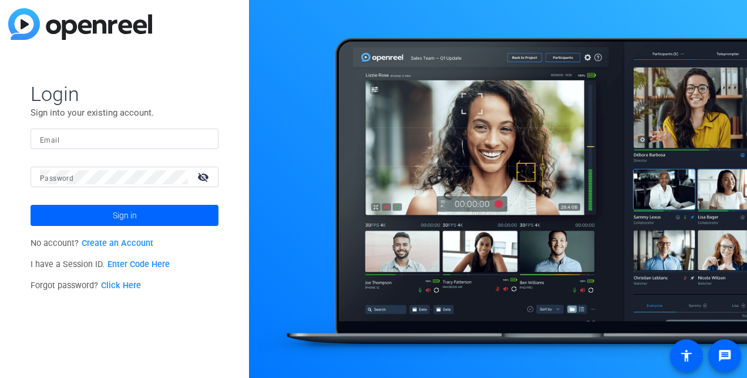 This screenshot has width=747, height=378. What do you see at coordinates (724, 356) in the screenshot?
I see `mat-icon: message` at bounding box center [724, 356].